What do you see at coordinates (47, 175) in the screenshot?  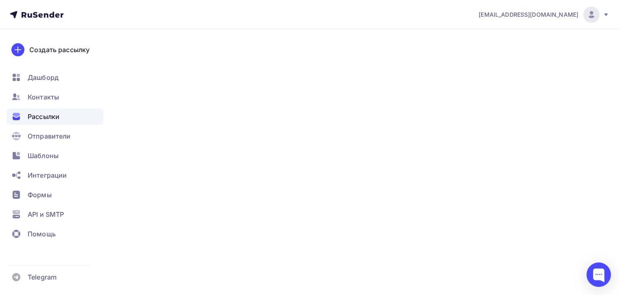 I see `span: Интеграции` at bounding box center [47, 175].